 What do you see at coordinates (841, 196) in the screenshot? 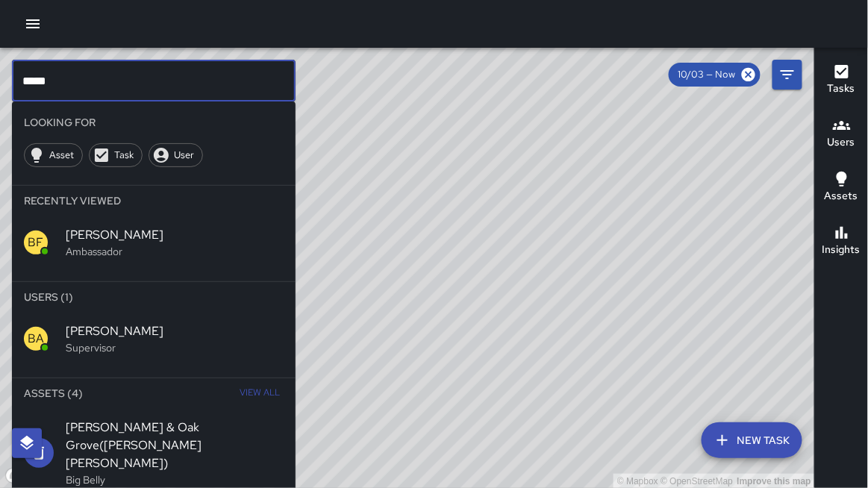
I see `h6: Assets` at bounding box center [841, 196].